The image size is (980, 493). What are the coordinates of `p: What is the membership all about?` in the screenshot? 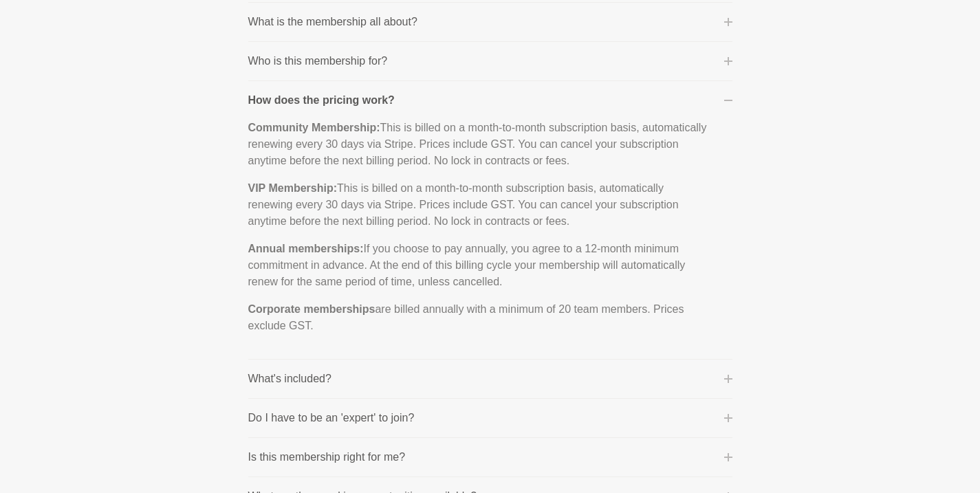 It's located at (333, 22).